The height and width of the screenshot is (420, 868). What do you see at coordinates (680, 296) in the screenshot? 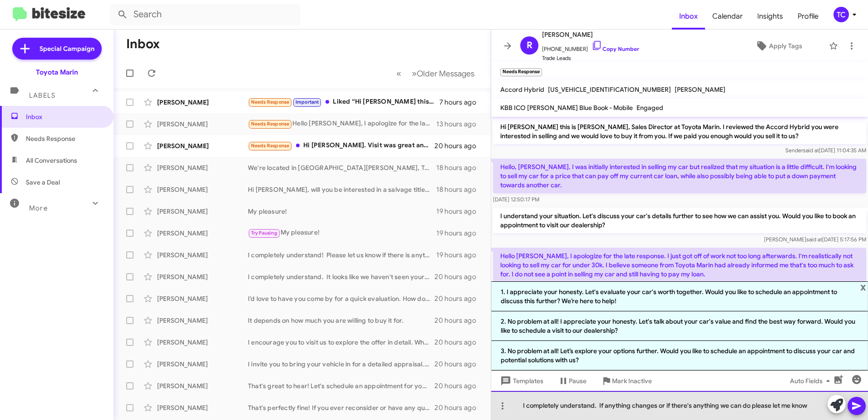
I see `li: 1. I appreciate your honesty. Let's evaluate your car's worth together. Would you like to schedul...` at bounding box center [680, 296].